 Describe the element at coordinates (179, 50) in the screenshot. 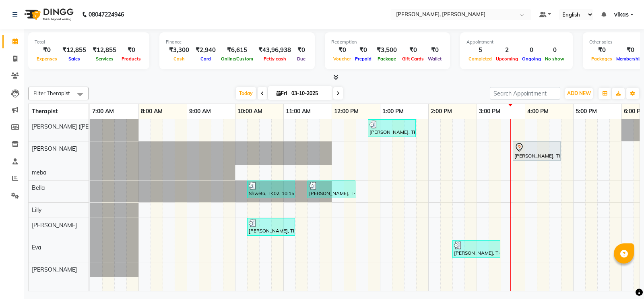

I see `div: ₹3,300` at that location.